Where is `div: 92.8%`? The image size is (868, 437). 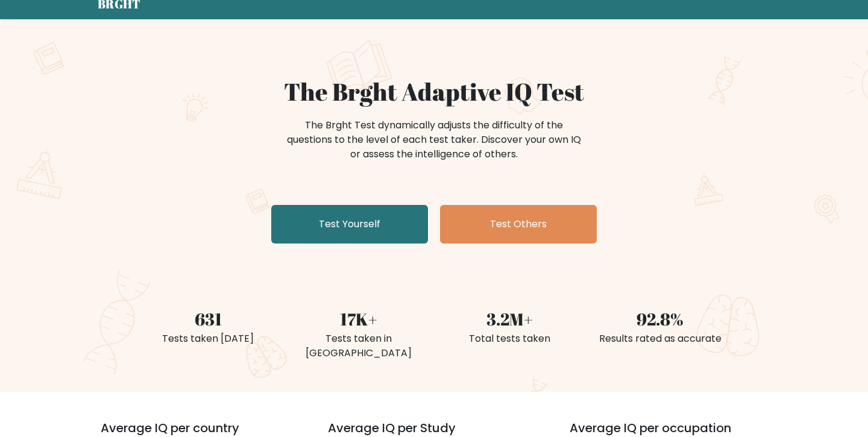 div: 92.8% is located at coordinates (660, 319).